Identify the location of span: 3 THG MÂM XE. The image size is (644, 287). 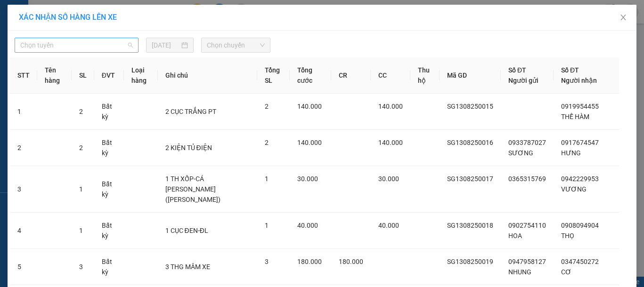
(188, 267).